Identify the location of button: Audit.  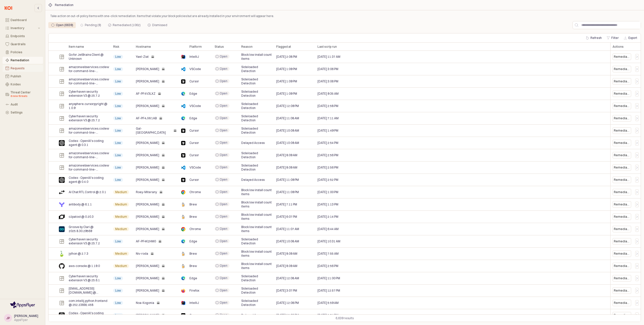
(23, 105).